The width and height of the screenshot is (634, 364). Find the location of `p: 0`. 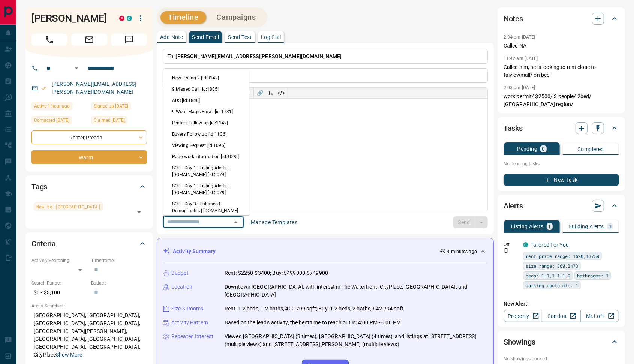

p: 0 is located at coordinates (543, 149).